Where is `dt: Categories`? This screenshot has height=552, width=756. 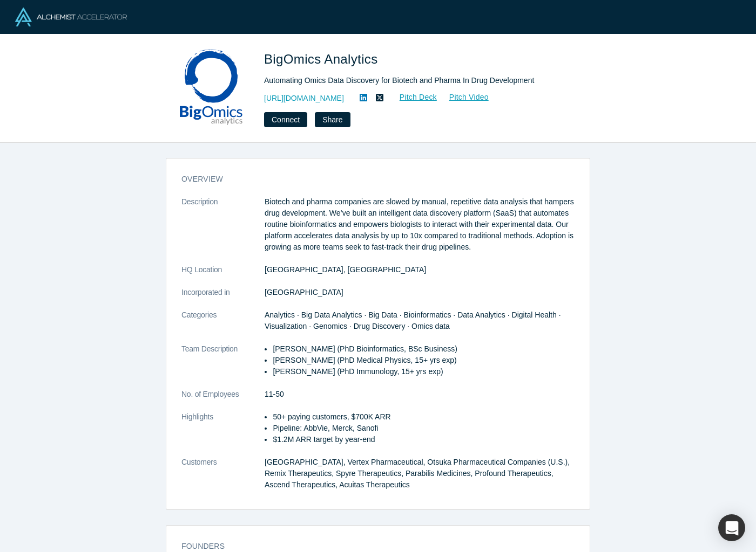 dt: Categories is located at coordinates (223, 326).